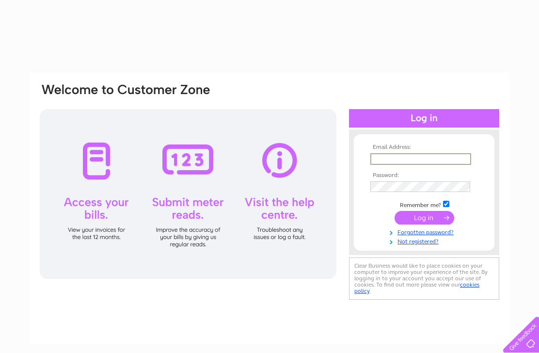  Describe the element at coordinates (424, 147) in the screenshot. I see `th: Email Address:` at that location.